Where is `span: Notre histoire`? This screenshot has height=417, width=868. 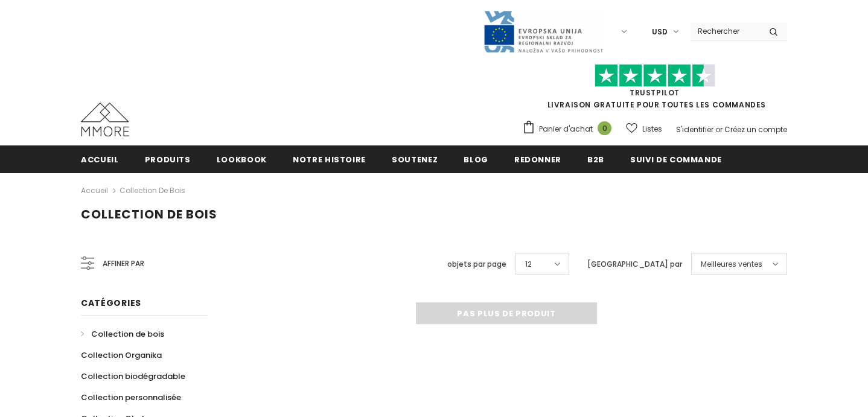
span: Notre histoire is located at coordinates (329, 159).